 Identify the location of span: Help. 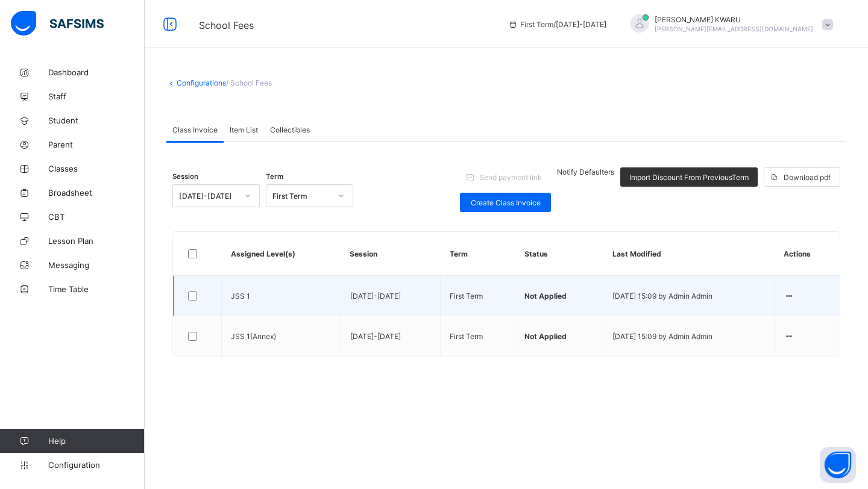
(96, 441).